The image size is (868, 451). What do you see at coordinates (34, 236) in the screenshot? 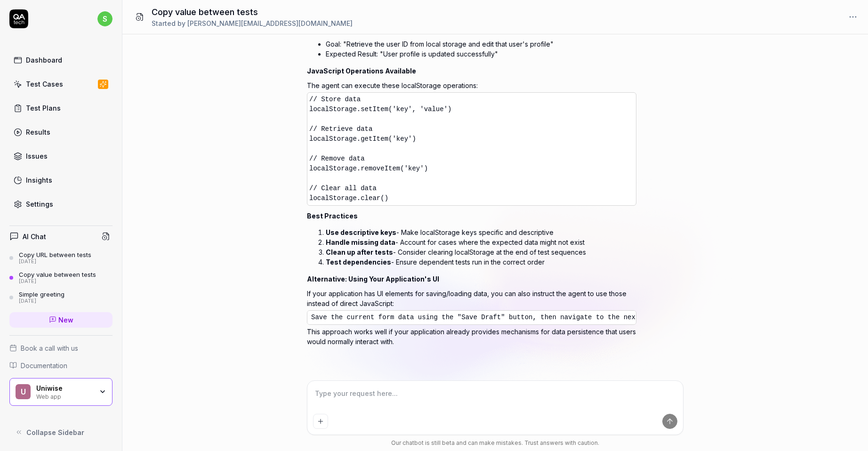
I see `h4: AI Chat` at bounding box center [34, 236].